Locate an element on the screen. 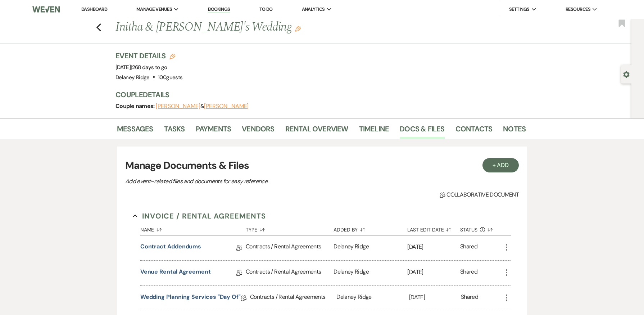 The height and width of the screenshot is (315, 644). span: Analytics is located at coordinates (313, 9).